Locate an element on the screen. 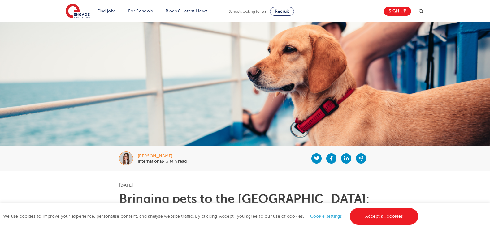 The image size is (490, 230). span: We use cookies to improve your experience, personalise content, and analyse website traffic. By c... is located at coordinates (212, 217).